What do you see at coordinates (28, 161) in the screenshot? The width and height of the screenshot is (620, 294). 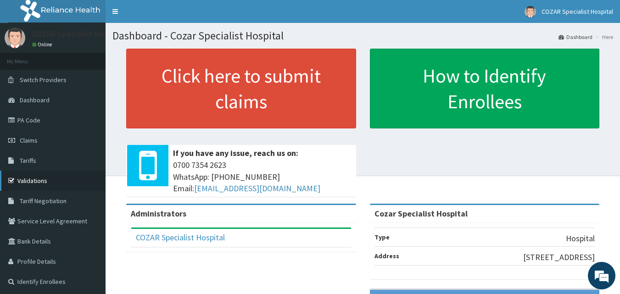 I see `span: Tariffs` at bounding box center [28, 161].